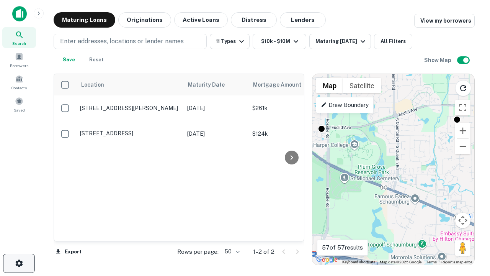  Describe the element at coordinates (216, 85) in the screenshot. I see `th: Maturity Date` at that location.